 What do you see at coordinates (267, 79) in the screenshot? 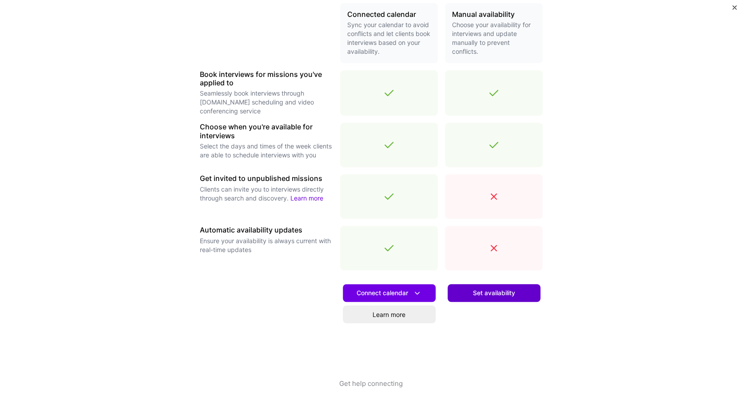
I see `h3: Book interviews for missions you've applied to` at bounding box center [267, 79].